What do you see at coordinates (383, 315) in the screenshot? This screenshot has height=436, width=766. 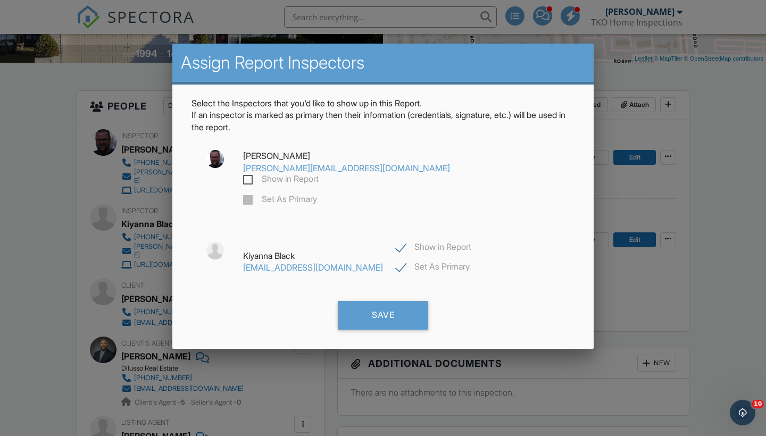 I see `div: Save` at bounding box center [383, 315].